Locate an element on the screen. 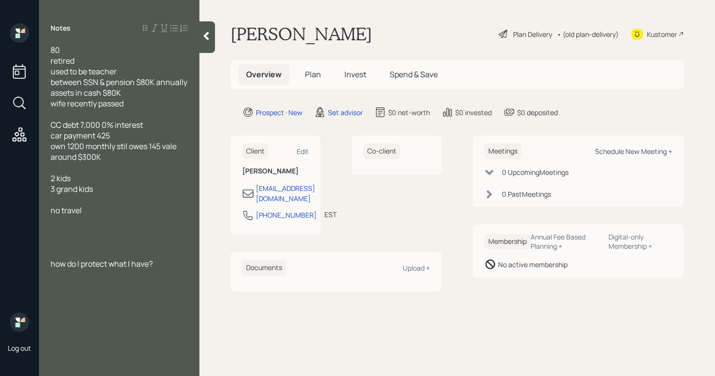 This screenshot has width=715, height=376. div: Edit is located at coordinates (303, 151).